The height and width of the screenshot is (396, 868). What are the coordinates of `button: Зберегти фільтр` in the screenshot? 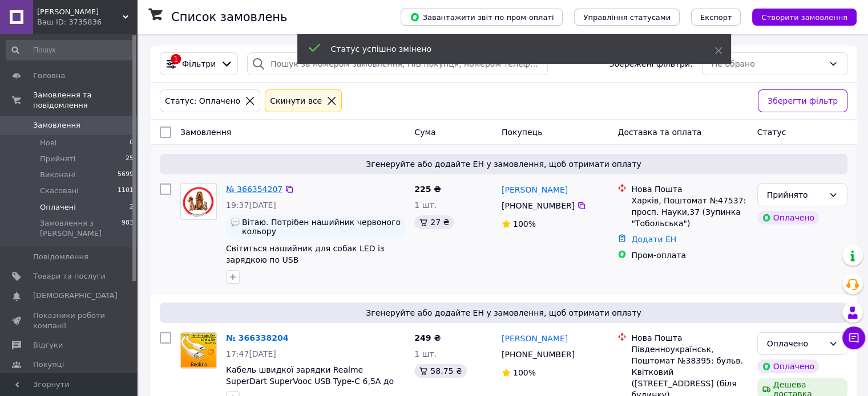 It's located at (803, 101).